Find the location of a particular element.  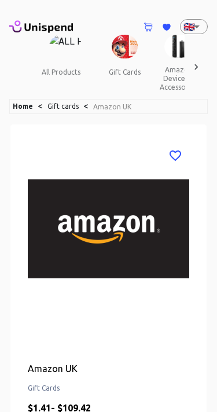

img: Gift Cards is located at coordinates (124, 46).